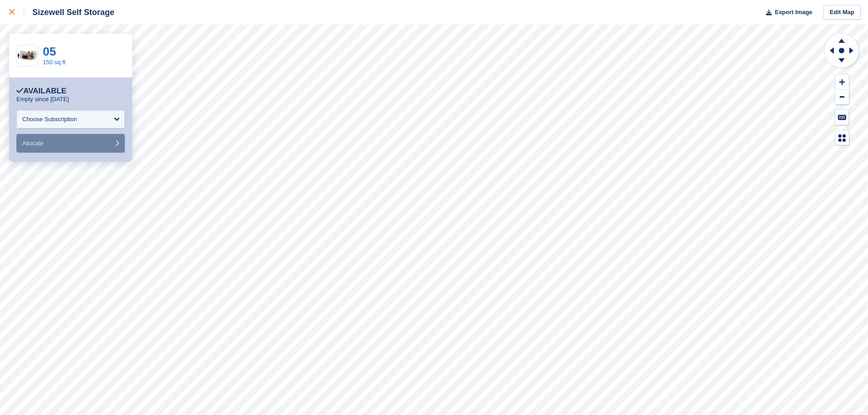 This screenshot has width=868, height=415. I want to click on button: Zoom In, so click(843, 82).